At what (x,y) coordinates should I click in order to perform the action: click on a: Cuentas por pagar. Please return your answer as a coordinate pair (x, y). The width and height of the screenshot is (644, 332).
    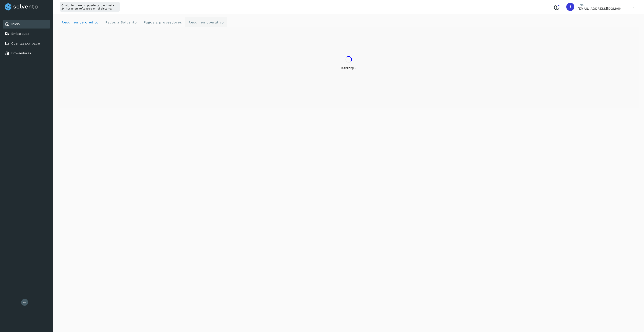
    Looking at the image, I should click on (26, 43).